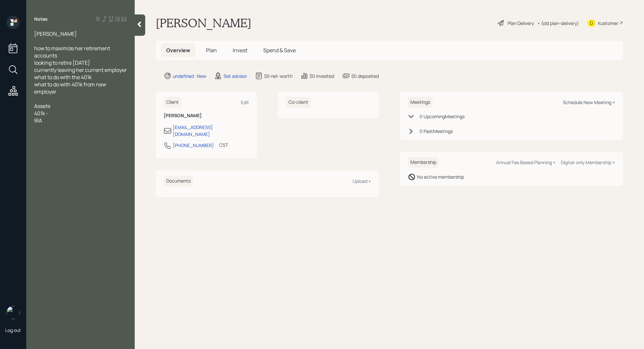  Describe the element at coordinates (13, 313) in the screenshot. I see `img: retirable_logo.png` at that location.